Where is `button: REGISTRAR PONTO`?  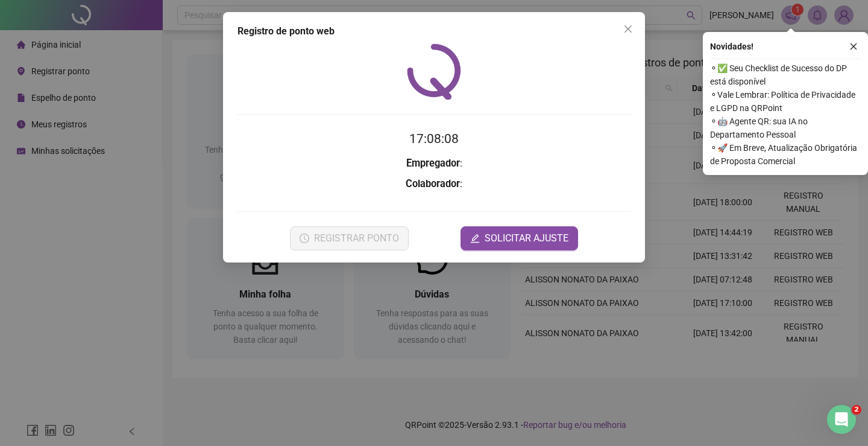 button: REGISTRAR PONTO is located at coordinates (349, 238).